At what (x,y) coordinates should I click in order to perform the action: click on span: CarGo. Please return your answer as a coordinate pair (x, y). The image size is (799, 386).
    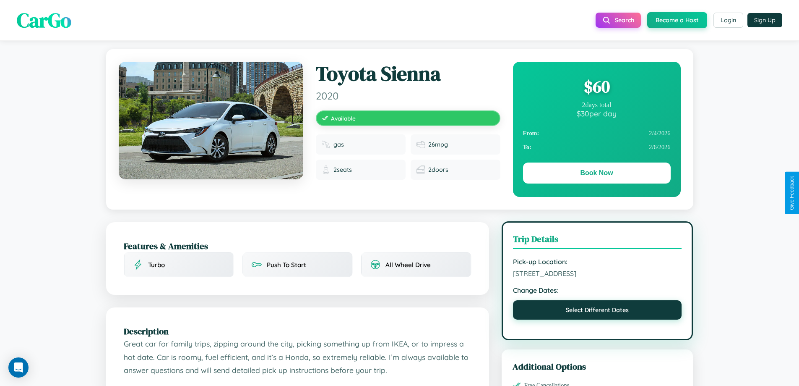
    Looking at the image, I should click on (44, 20).